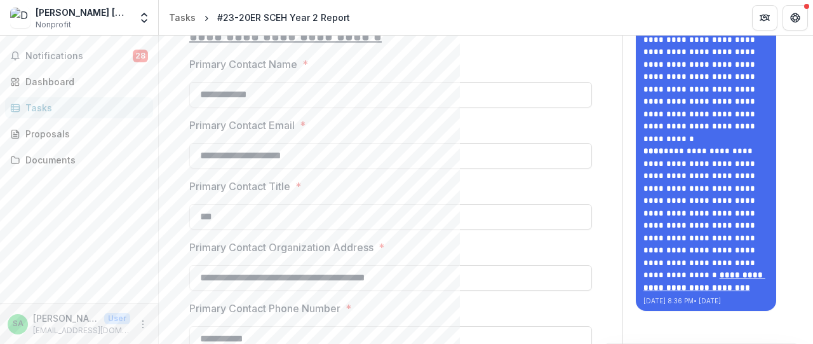 The height and width of the screenshot is (344, 813). Describe the element at coordinates (84, 133) in the screenshot. I see `div: Proposals` at that location.